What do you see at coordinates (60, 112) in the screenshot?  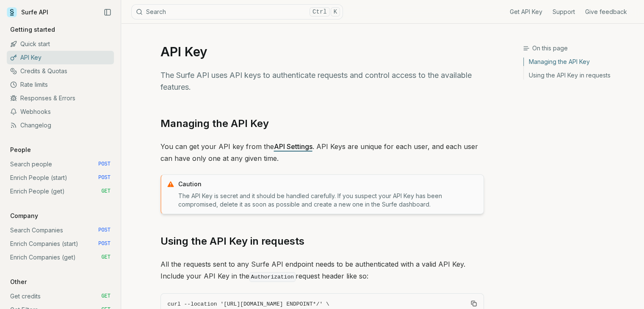 I see `a: Webhooks` at bounding box center [60, 112].